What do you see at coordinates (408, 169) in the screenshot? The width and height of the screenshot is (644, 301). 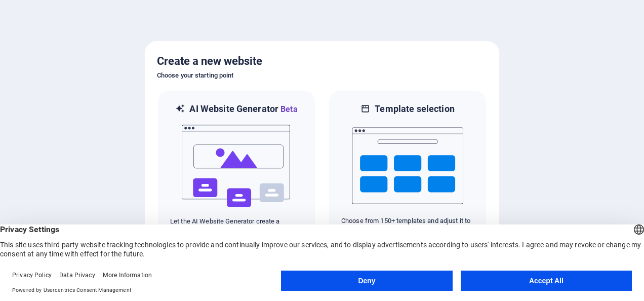 I see `div: Template selectionChoose from 150+ templates and adjust it to you needs.` at bounding box center [408, 169].